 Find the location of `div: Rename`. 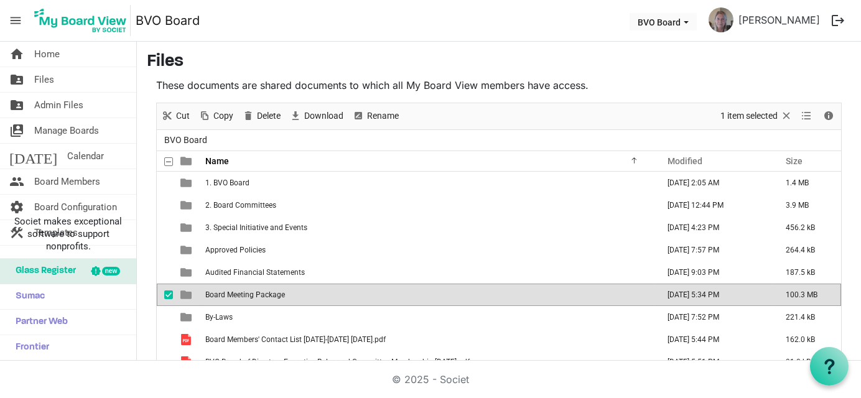

div: Rename is located at coordinates (375, 116).